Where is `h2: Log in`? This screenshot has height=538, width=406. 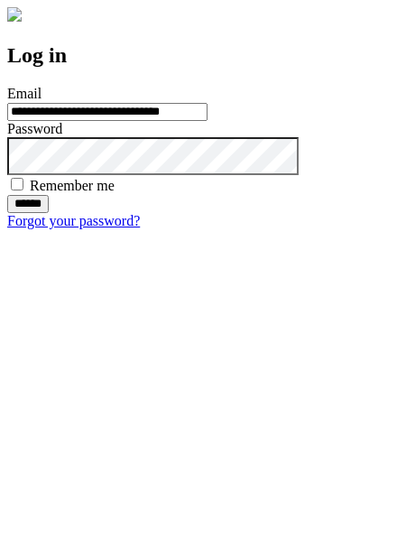
h2: Log in is located at coordinates (203, 55).